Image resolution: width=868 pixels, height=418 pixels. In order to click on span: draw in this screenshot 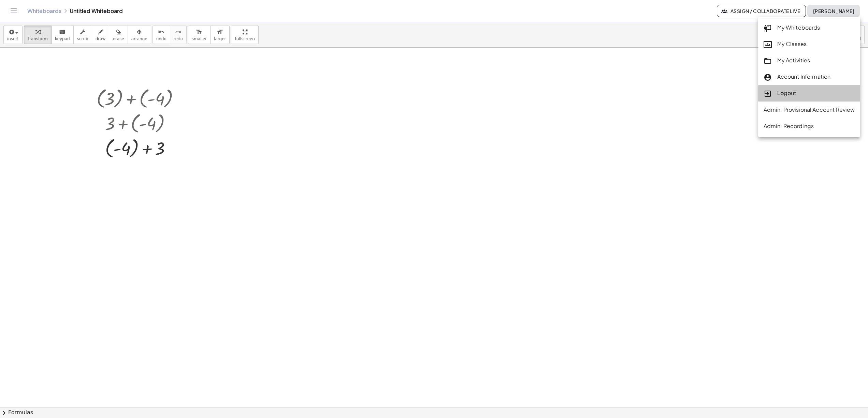, I will do `click(100, 39)`.